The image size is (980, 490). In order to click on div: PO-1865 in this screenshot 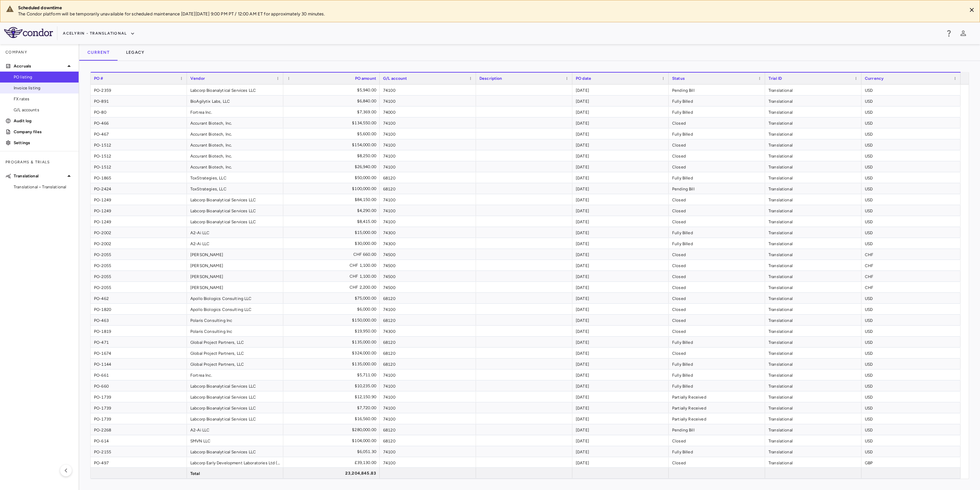, I will do `click(139, 177)`.